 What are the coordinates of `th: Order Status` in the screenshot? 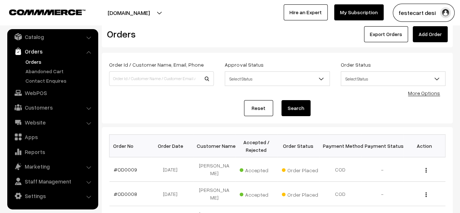 It's located at (298, 146).